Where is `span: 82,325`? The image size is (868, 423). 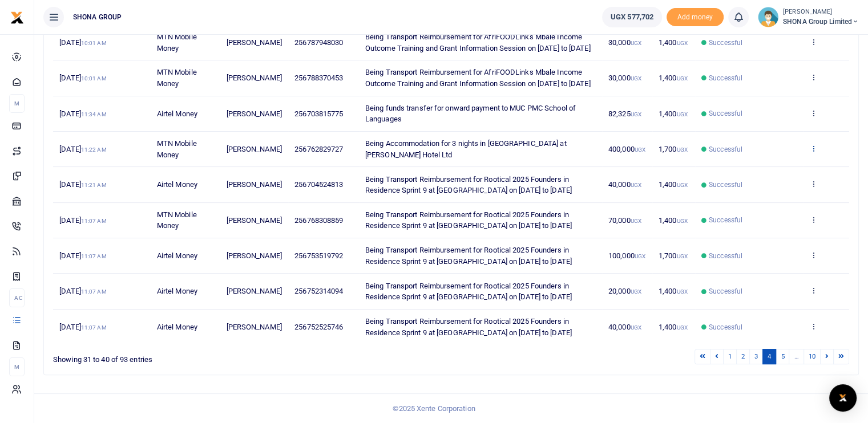
span: 82,325 is located at coordinates (625, 113).